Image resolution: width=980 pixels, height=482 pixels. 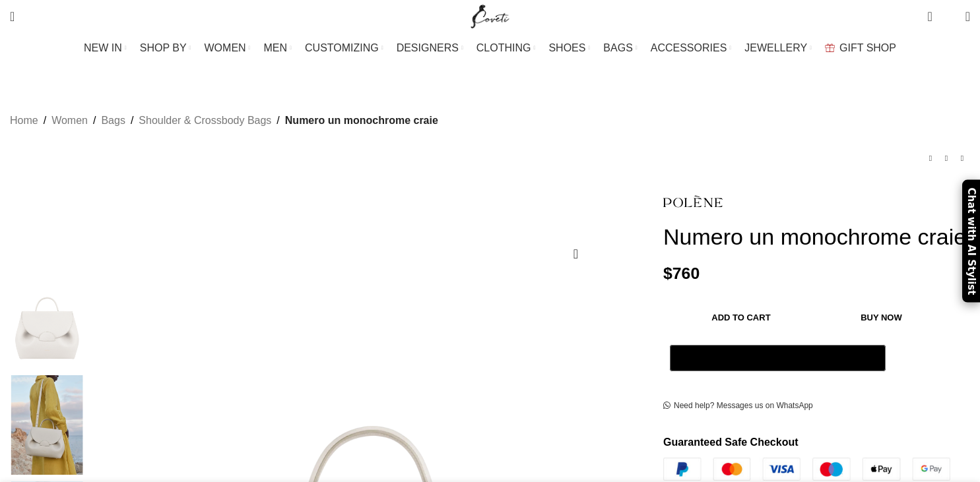 I want to click on span: NEW IN, so click(x=102, y=47).